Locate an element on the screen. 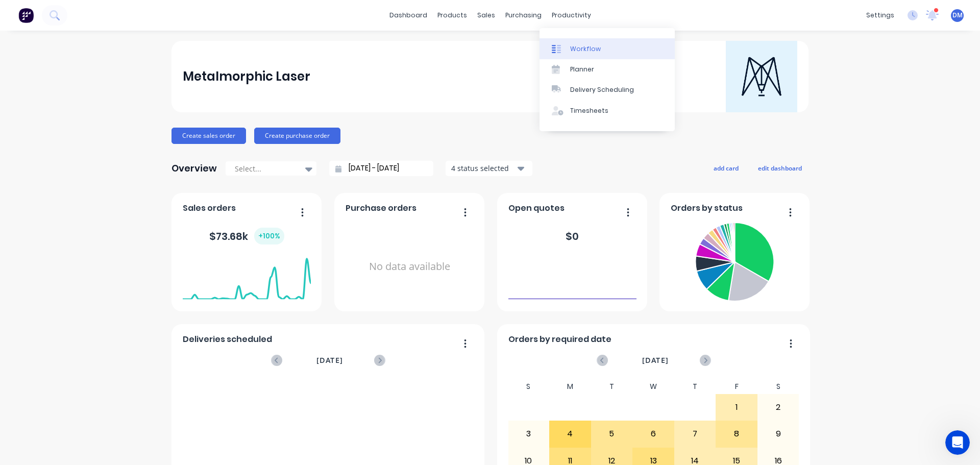 The width and height of the screenshot is (980, 465). span: Purchase orders is located at coordinates (381, 208).